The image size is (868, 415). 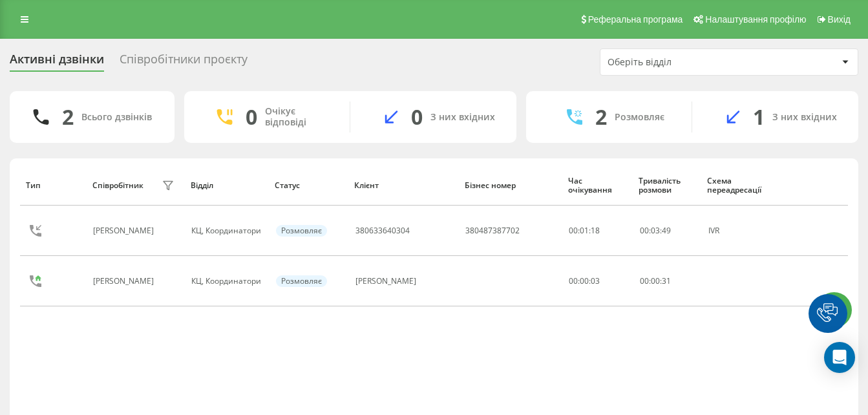 I want to click on div: Відділ, so click(x=226, y=185).